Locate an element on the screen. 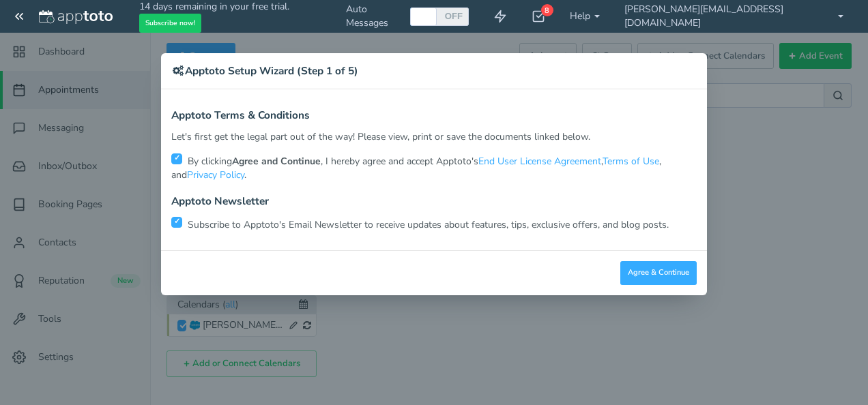 Image resolution: width=868 pixels, height=405 pixels. h4: Apptoto Newsletter is located at coordinates (434, 201).